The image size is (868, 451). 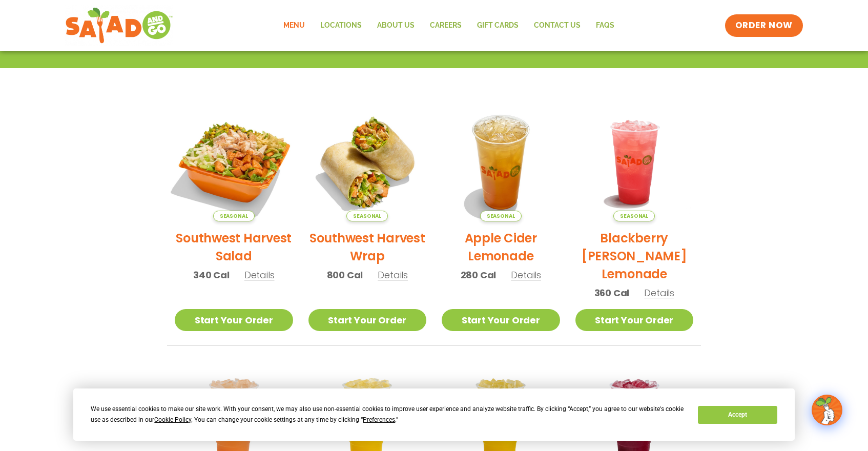 What do you see at coordinates (738, 415) in the screenshot?
I see `button: Accept` at bounding box center [738, 415].